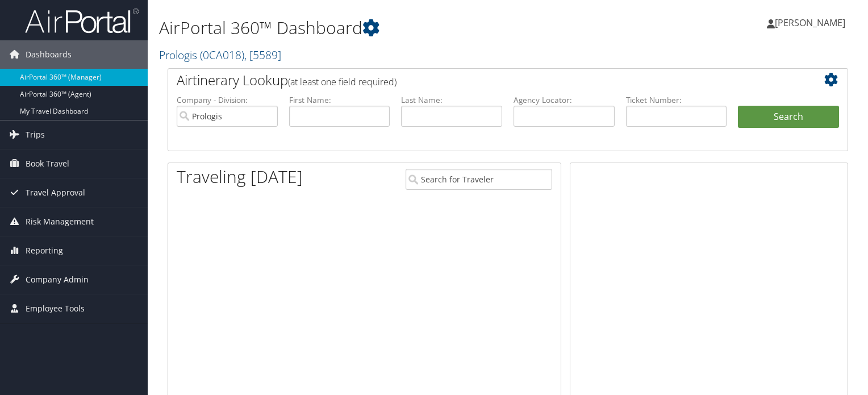 This screenshot has height=395, width=868. I want to click on input: Search for Traveler, so click(479, 179).